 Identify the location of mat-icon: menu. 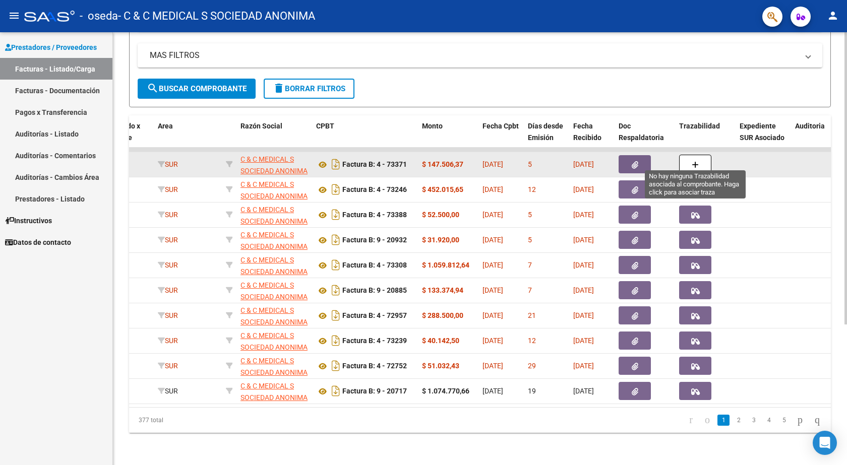
(14, 16).